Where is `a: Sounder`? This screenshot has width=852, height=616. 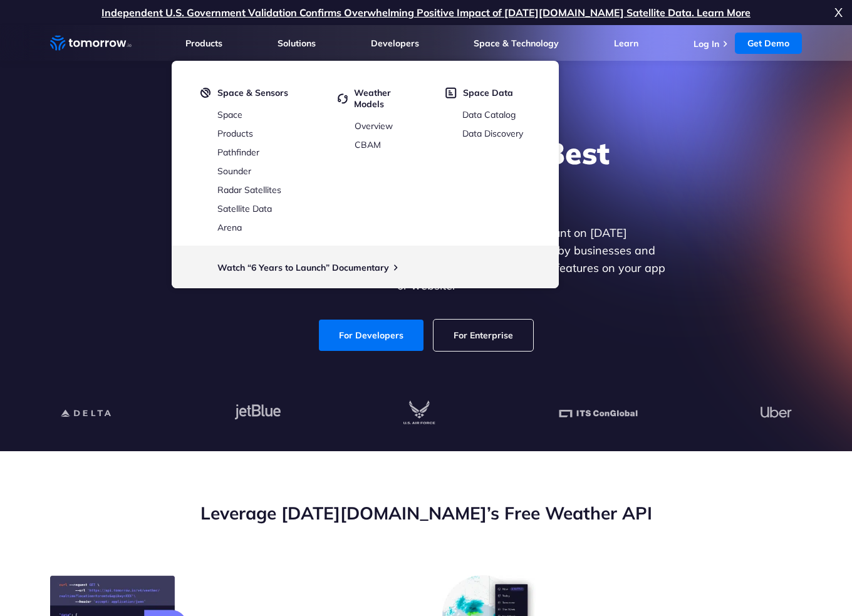
a: Sounder is located at coordinates (234, 171).